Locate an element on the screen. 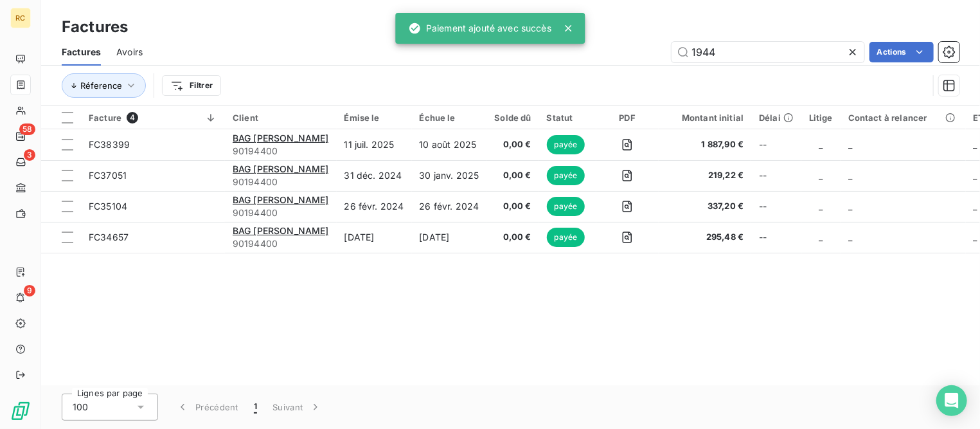 The width and height of the screenshot is (980, 429). span: 337,20 € is located at coordinates (705, 207).